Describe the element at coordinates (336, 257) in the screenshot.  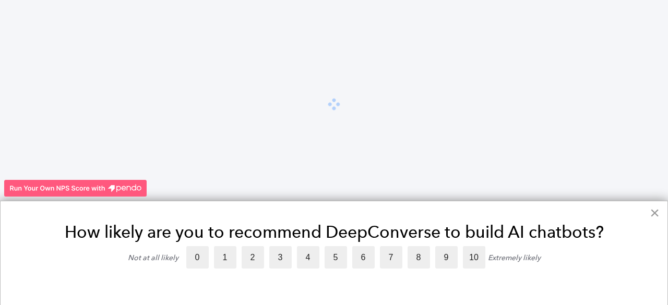
I see `label: 5` at that location.